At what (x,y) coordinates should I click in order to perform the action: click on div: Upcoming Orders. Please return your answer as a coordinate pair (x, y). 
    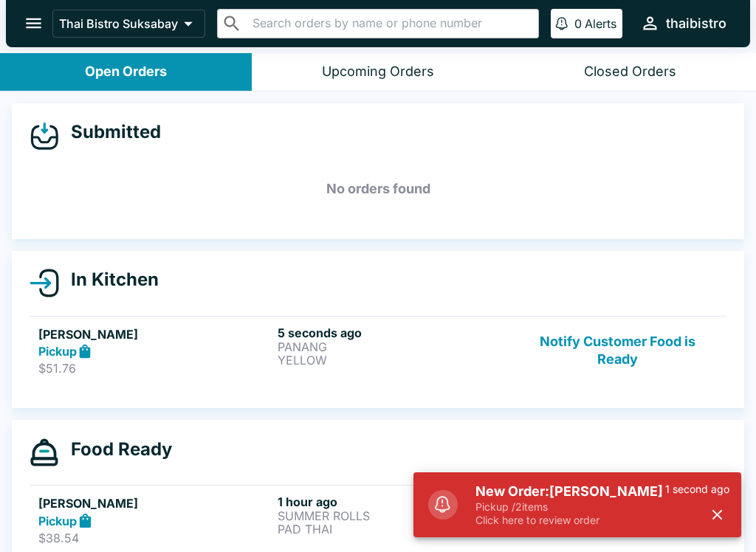
    Looking at the image, I should click on (378, 71).